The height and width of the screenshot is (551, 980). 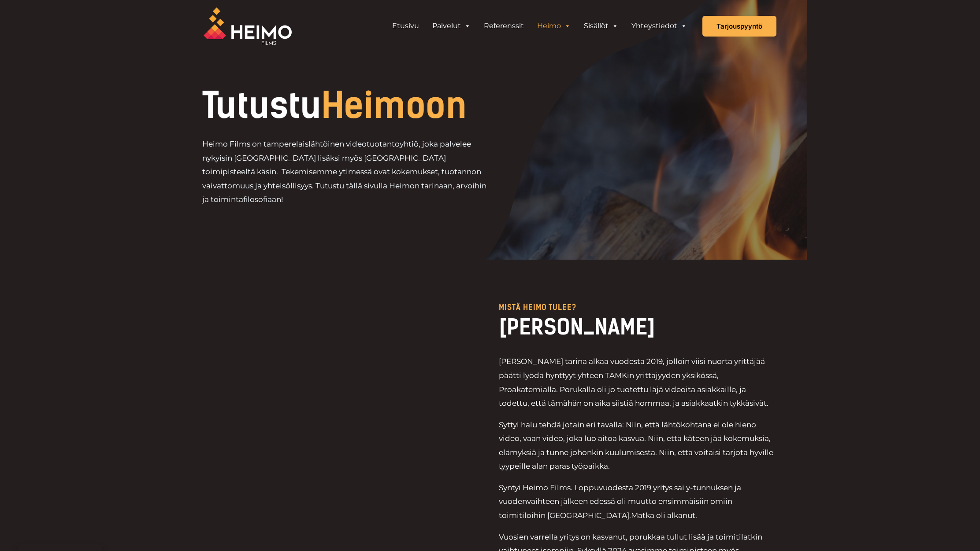 I want to click on a: Sisällöt, so click(x=601, y=26).